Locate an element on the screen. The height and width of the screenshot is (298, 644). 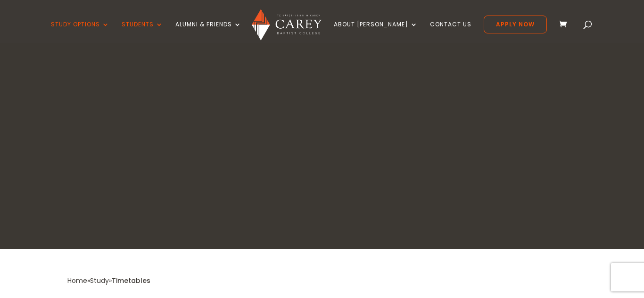
img: Carey Baptist College is located at coordinates (286, 25).